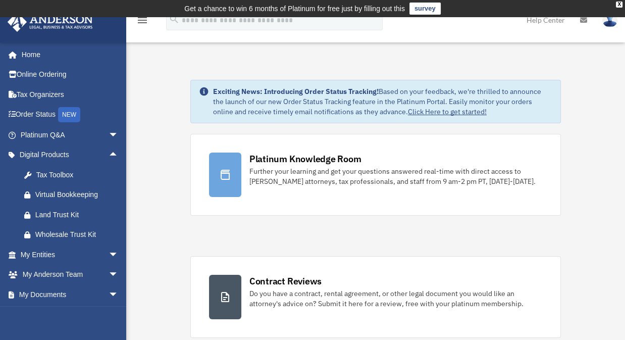 This screenshot has width=625, height=340. What do you see at coordinates (68, 55) in the screenshot?
I see `a: Home` at bounding box center [68, 55].